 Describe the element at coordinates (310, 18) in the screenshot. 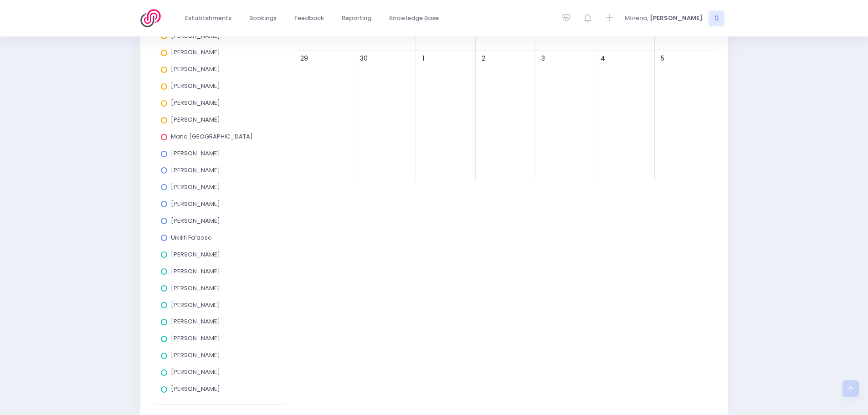

I see `a: Feedback` at that location.